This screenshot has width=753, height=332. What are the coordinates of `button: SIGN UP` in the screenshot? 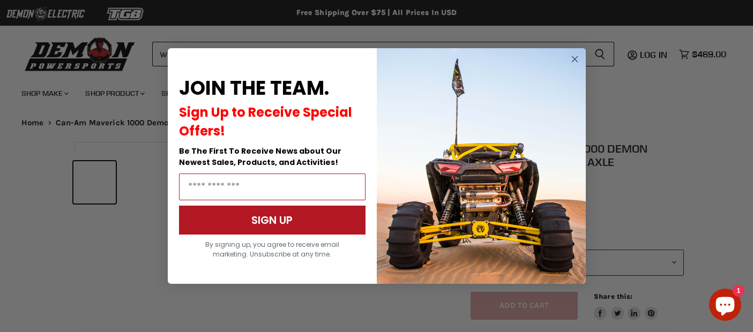 It's located at (272, 220).